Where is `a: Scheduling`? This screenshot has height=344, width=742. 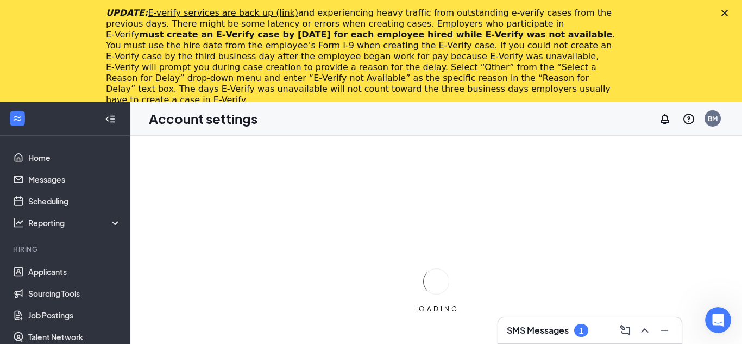 a: Scheduling is located at coordinates (74, 201).